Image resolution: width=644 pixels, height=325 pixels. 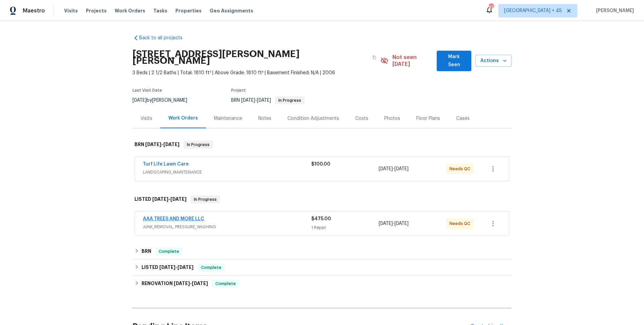 What do you see at coordinates (375, 58) in the screenshot?
I see `button: Copy Address` at bounding box center [375, 58].